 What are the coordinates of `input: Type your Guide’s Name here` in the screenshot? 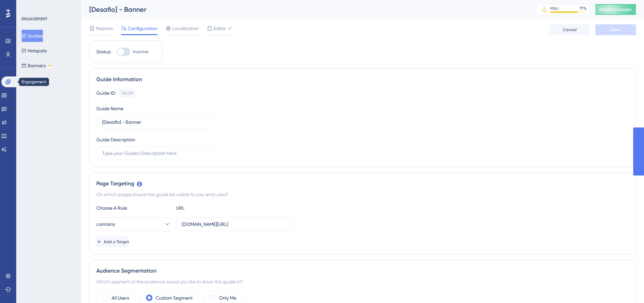 It's located at (156, 122).